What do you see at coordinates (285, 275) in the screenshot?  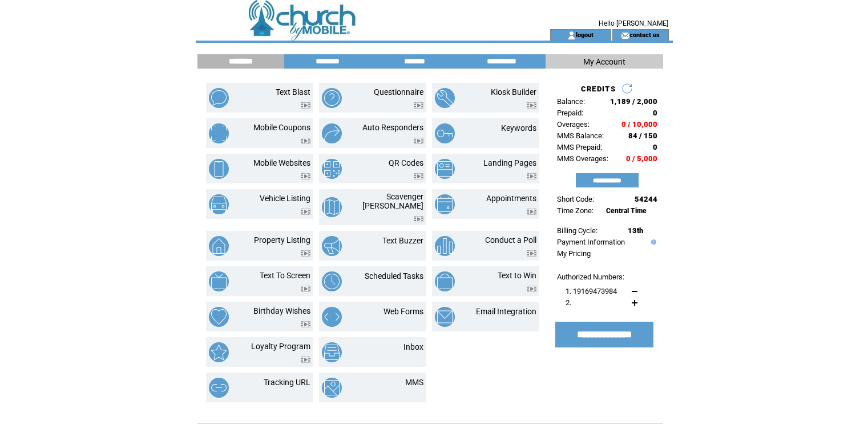 I see `a: Text To Screen` at bounding box center [285, 275].